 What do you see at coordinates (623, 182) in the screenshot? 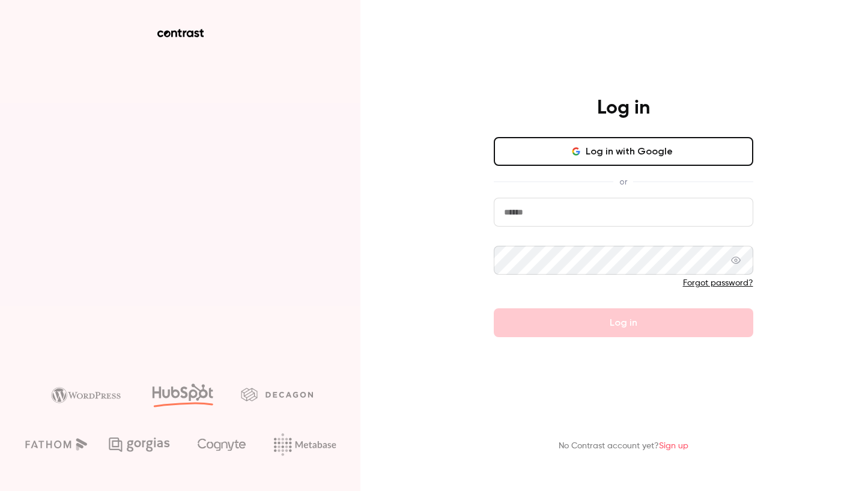
I see `span: or` at bounding box center [623, 182].